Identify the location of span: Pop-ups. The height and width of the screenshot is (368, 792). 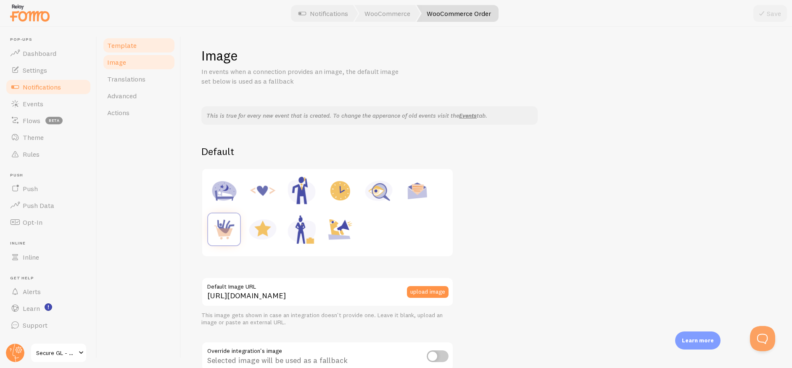
(51, 39).